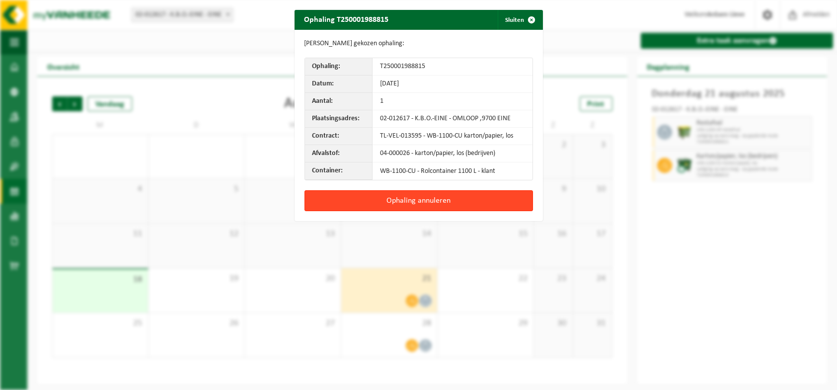 The width and height of the screenshot is (837, 390). Describe the element at coordinates (339, 101) in the screenshot. I see `th: Aantal:` at that location.